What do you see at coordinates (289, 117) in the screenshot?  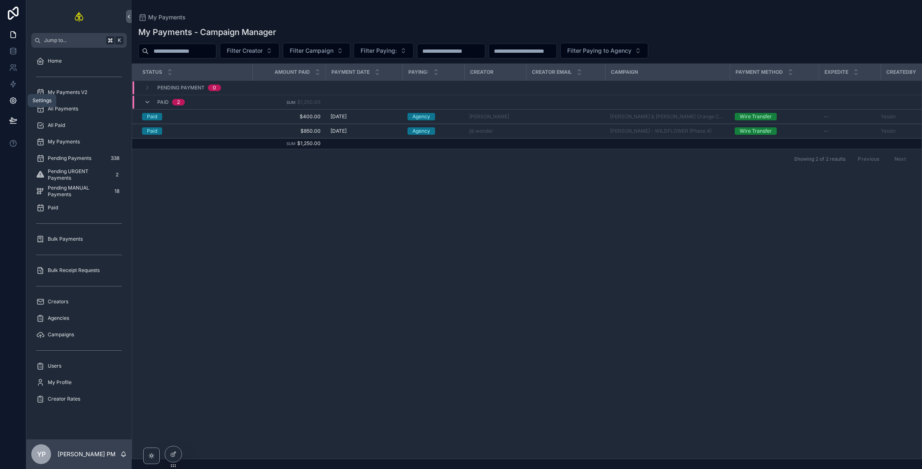 I see `span: $400.00` at bounding box center [289, 117].